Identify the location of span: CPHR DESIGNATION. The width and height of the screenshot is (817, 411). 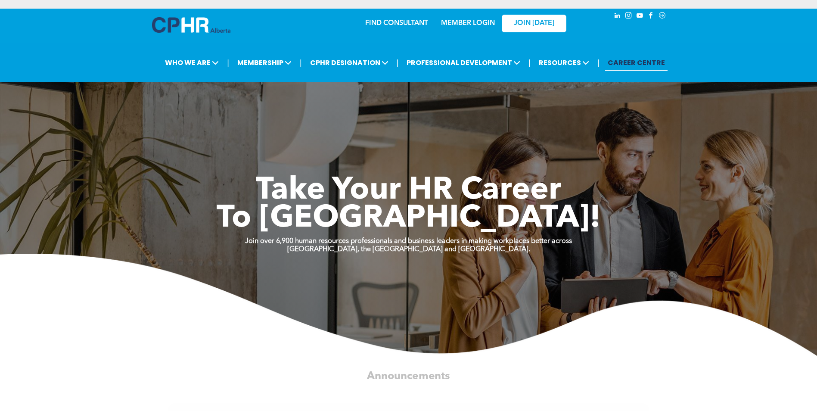
(349, 62).